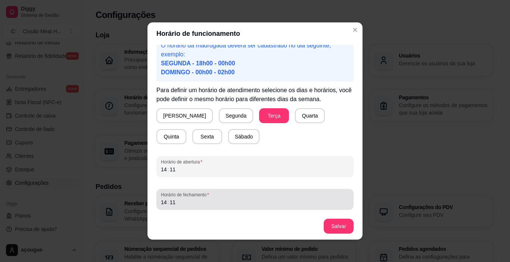 This screenshot has width=510, height=262. Describe the element at coordinates (255, 34) in the screenshot. I see `header: Horário de funcionamento` at that location.